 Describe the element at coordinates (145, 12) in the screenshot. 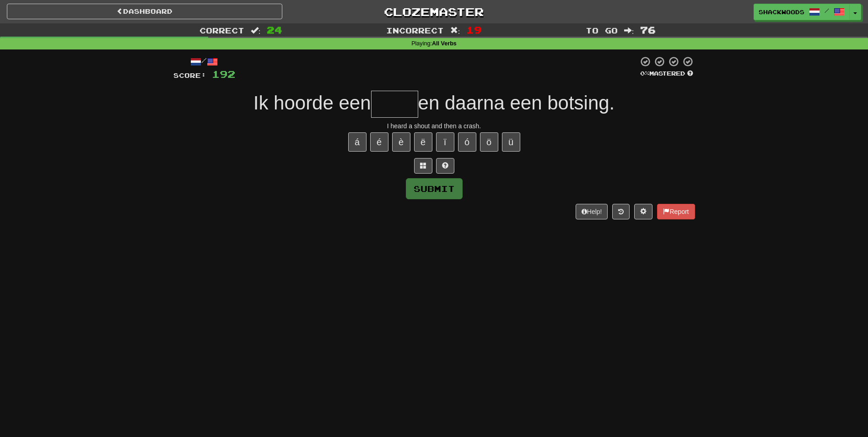

I see `a: Dashboard` at that location.